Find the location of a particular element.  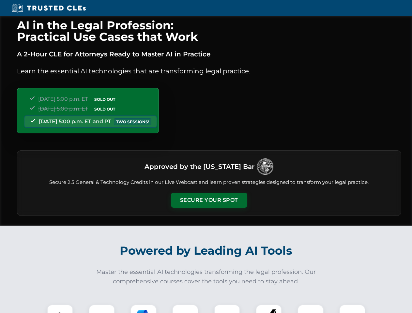

p: Secure 2.5 General & Technology Credits in our Live Webcast and learn proven strategies designed ... is located at coordinates (209, 182).